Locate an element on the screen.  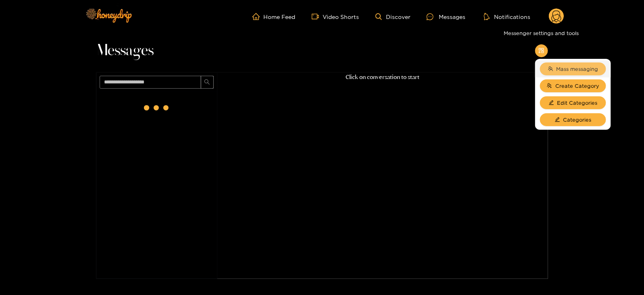
span: Mass messaging is located at coordinates (578, 69).